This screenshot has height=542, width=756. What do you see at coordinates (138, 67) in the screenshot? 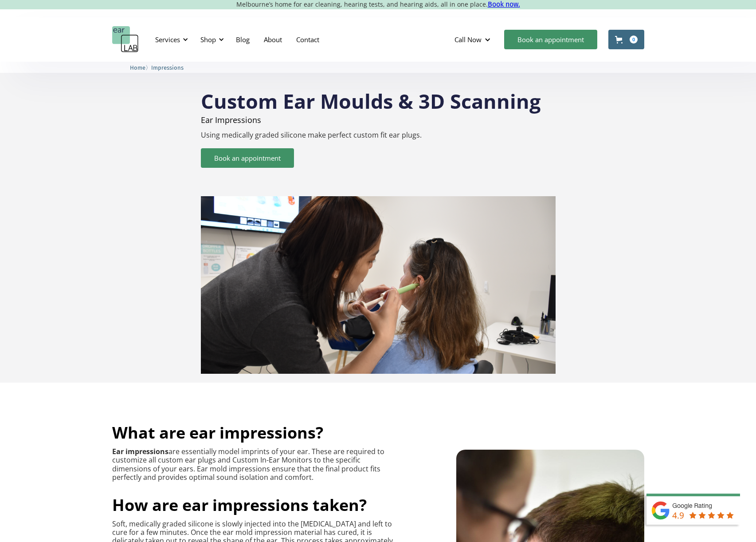
I see `a: Home` at bounding box center [138, 67].